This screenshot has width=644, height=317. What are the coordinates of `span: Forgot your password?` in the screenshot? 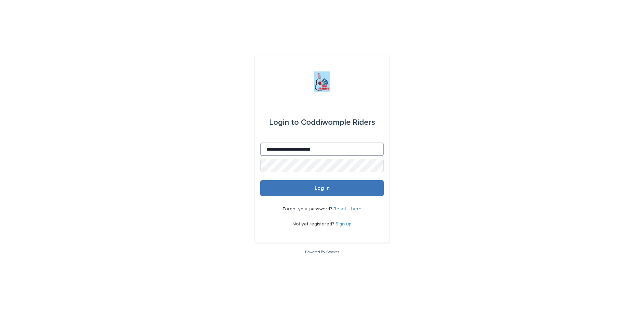 It's located at (308, 209).